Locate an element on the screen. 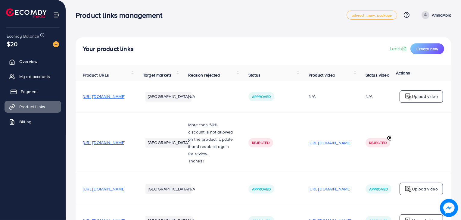 This screenshot has width=461, height=220. span: Create new is located at coordinates (427, 49).